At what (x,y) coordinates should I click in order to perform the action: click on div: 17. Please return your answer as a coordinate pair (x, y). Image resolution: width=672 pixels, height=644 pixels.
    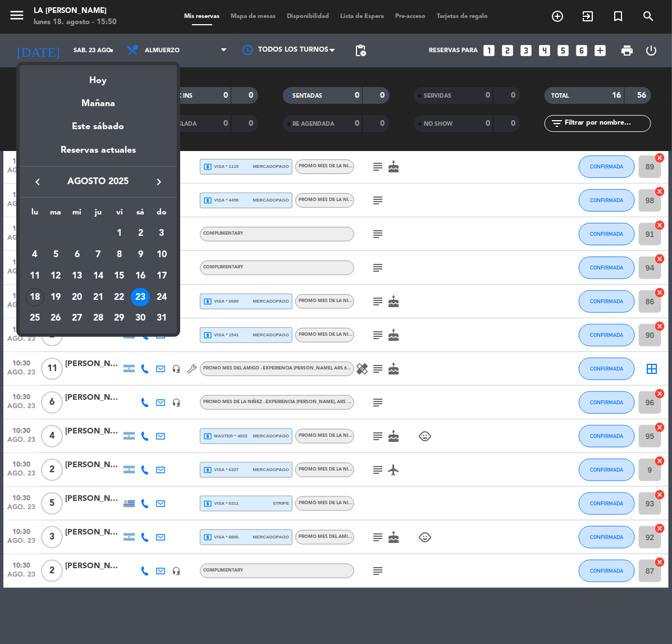
    Looking at the image, I should click on (162, 277).